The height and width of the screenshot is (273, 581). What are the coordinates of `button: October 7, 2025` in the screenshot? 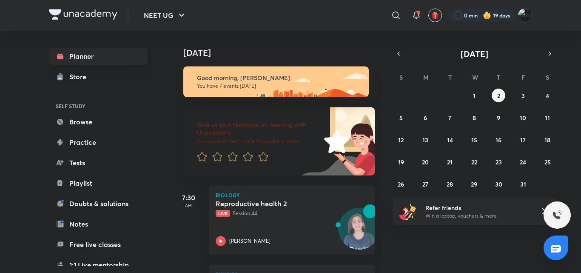 It's located at (450, 117).